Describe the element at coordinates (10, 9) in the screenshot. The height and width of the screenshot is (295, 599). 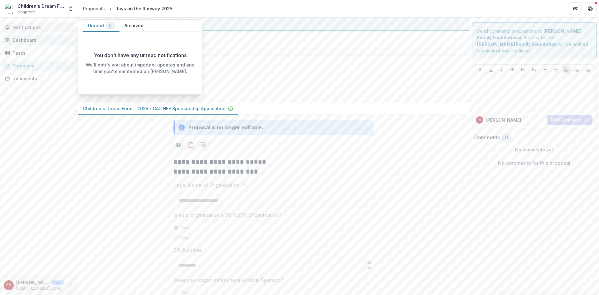
I see `img: Children's Dream Fund` at that location.